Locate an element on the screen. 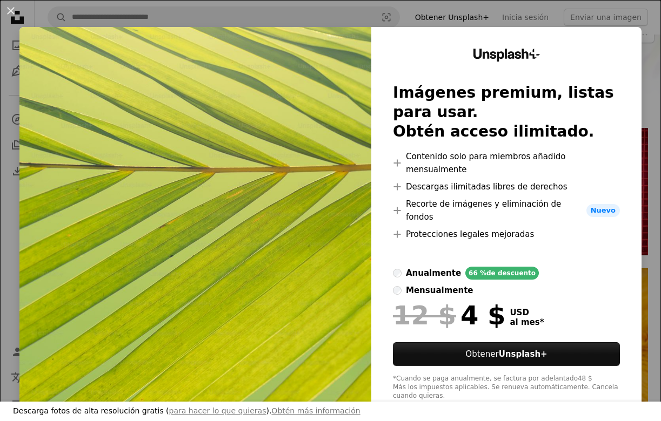  strong: Unsplash+ is located at coordinates (523, 354).